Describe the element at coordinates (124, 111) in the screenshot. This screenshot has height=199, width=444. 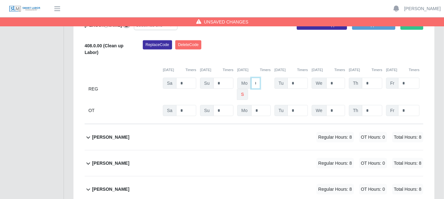
I see `div: OT` at that location.